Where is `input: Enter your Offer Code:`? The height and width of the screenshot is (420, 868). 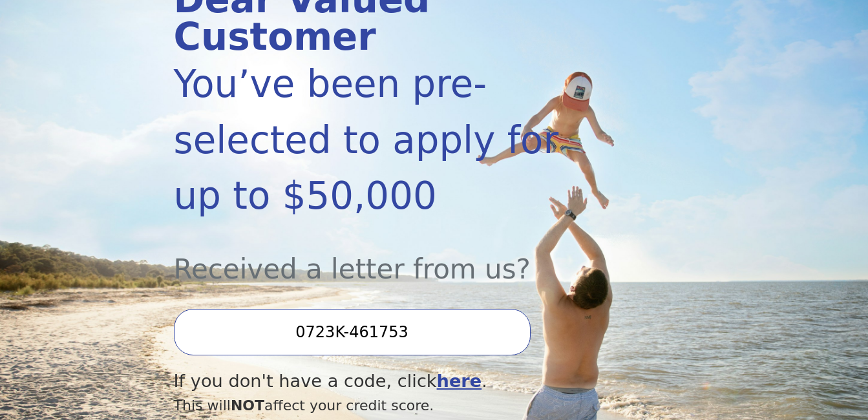
input: Enter your Offer Code: is located at coordinates (352, 332).